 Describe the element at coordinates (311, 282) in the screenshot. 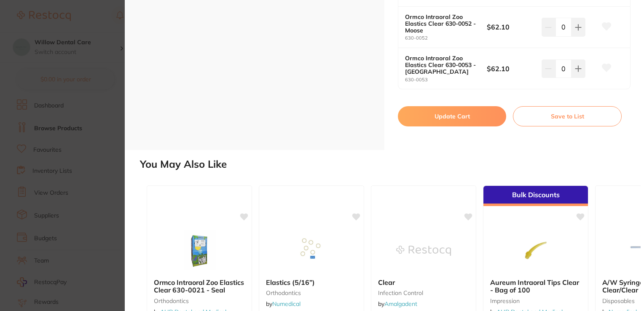

I see `b: Elastics (5/16”)` at that location.